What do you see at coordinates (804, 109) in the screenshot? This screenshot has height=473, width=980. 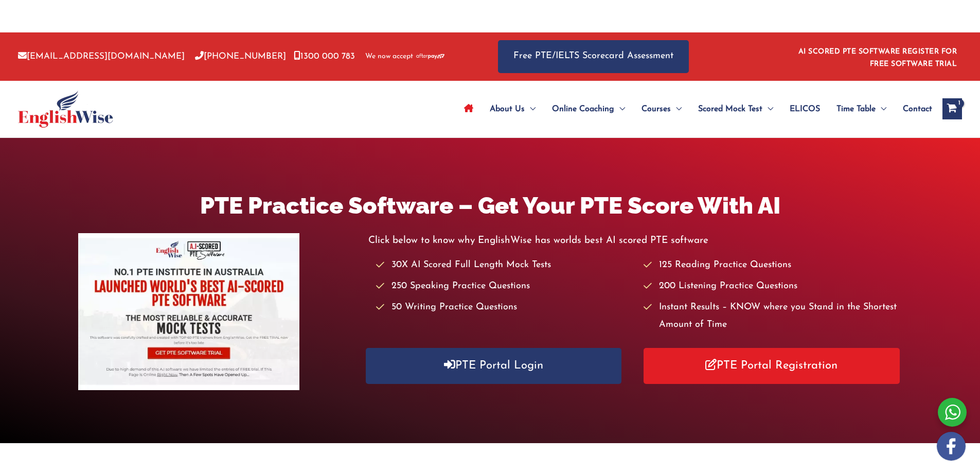 I see `a: ELICOS` at bounding box center [804, 109].